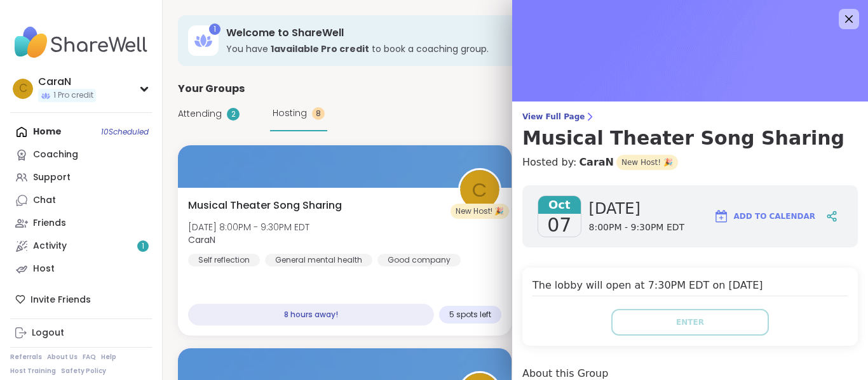 Image resolution: width=868 pixels, height=380 pixels. I want to click on div: Support, so click(51, 178).